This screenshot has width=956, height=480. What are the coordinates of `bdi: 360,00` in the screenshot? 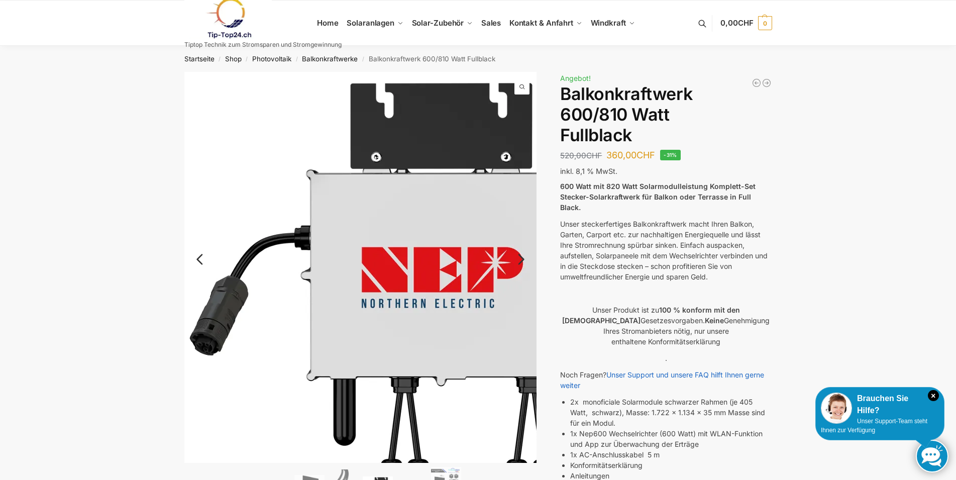 It's located at (631, 155).